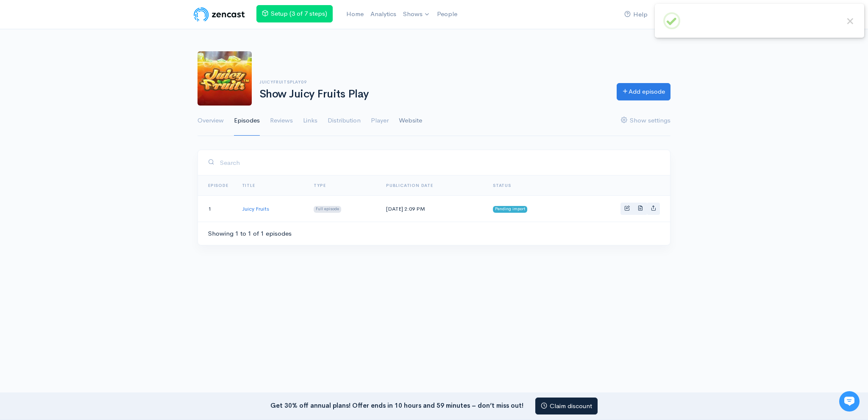 The width and height of the screenshot is (868, 420). What do you see at coordinates (433, 81) in the screenshot?
I see `h6: juicyfruitsplay09` at bounding box center [433, 81].